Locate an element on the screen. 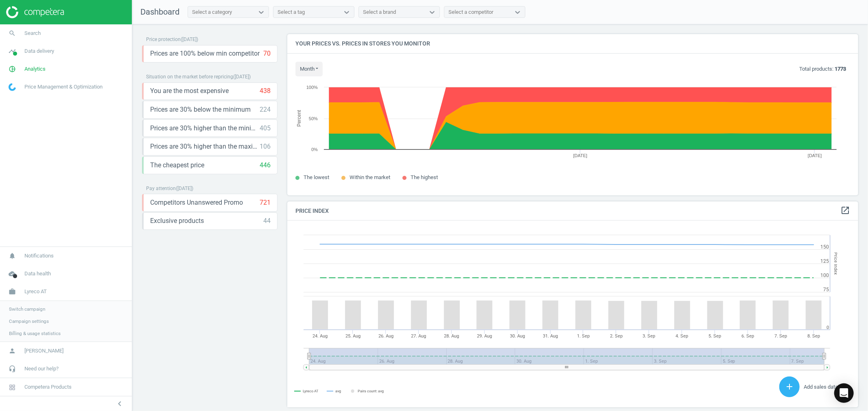 Image resolution: width=868 pixels, height=411 pixels. img: wGWNvw8QSZomAAAAABJRU5ErkJggg== is located at coordinates (12, 87).